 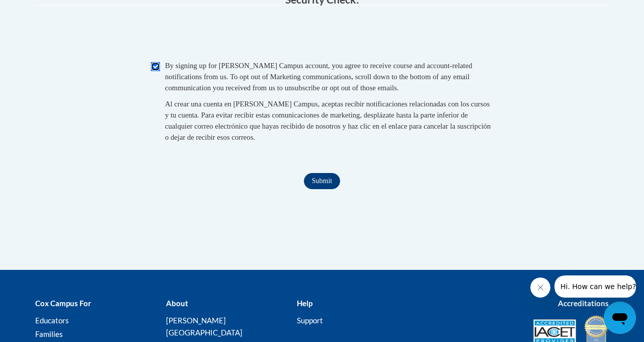 What do you see at coordinates (44, 11) in the screenshot?
I see `span: Hi. How can we help?` at bounding box center [44, 11].